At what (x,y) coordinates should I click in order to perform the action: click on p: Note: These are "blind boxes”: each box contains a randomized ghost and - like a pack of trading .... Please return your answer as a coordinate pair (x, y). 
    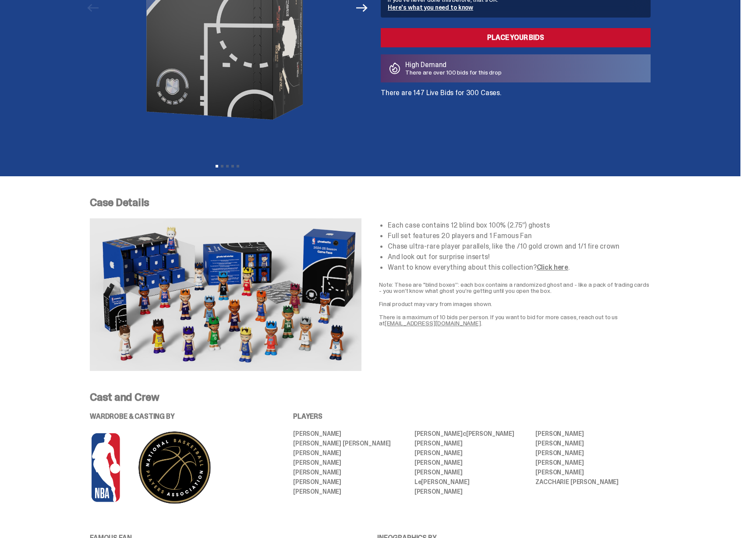
    Looking at the image, I should click on (515, 287).